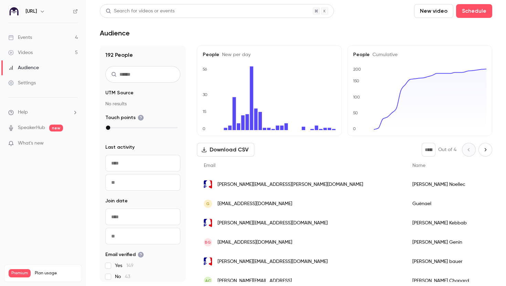 Image resolution: width=506 pixels, height=286 pixels. I want to click on h1: Audience, so click(115, 33).